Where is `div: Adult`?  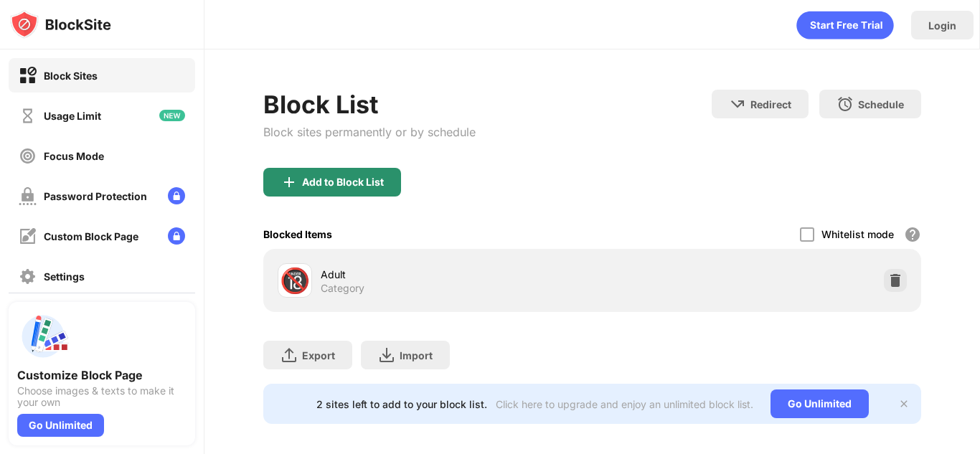 div: Adult is located at coordinates (456, 274).